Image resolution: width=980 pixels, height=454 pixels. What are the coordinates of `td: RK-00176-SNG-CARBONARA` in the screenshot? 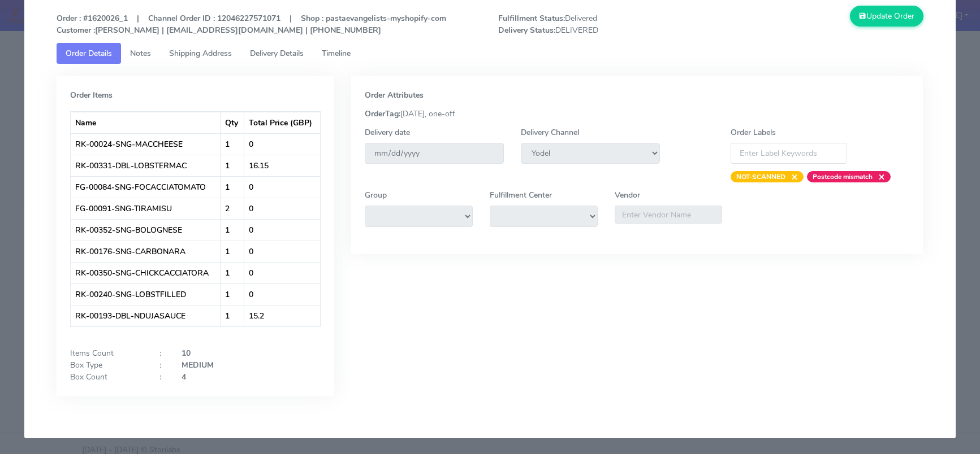 It's located at (146, 251).